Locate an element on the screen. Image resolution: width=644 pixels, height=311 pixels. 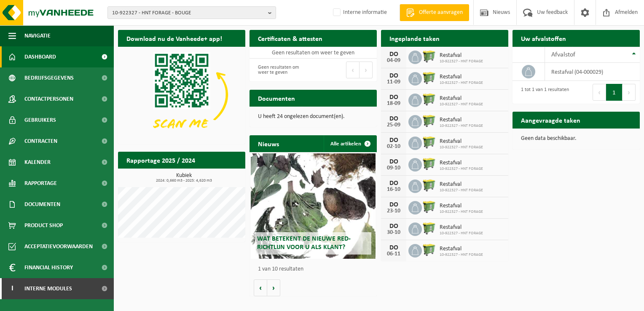
button: 1 is located at coordinates (614, 92).